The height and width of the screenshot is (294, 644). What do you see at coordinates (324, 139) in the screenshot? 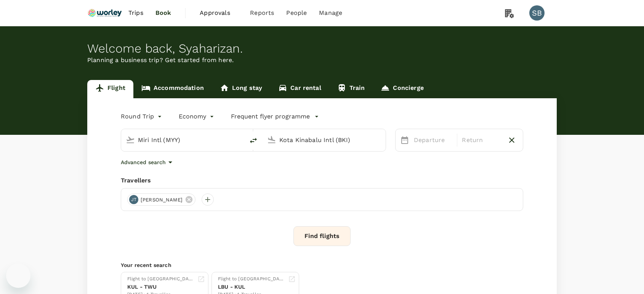
I see `input: Going to` at bounding box center [324, 139].